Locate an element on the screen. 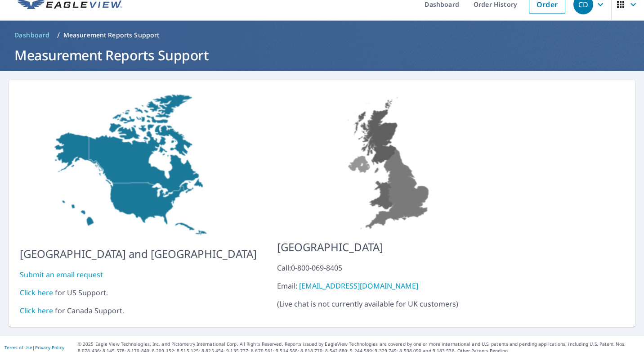 The image size is (644, 352). div: Call: 0-800-069-8405 is located at coordinates (390, 268).